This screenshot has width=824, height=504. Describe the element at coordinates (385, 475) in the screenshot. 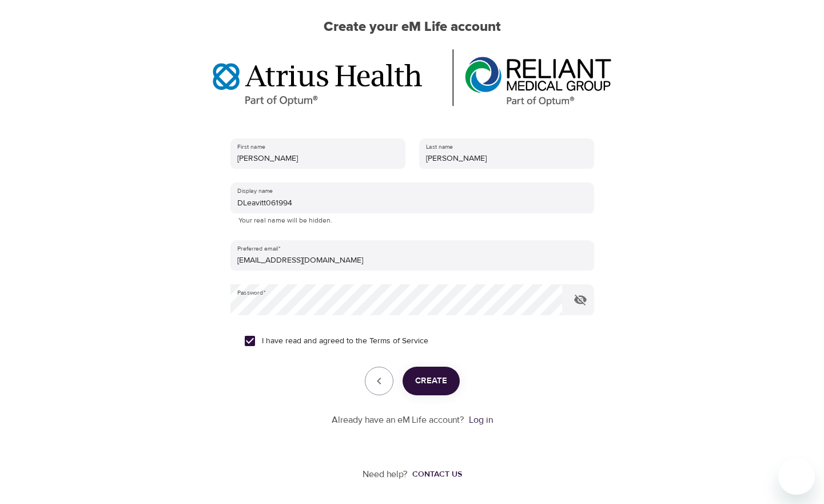

I see `p: Need help?` at that location.